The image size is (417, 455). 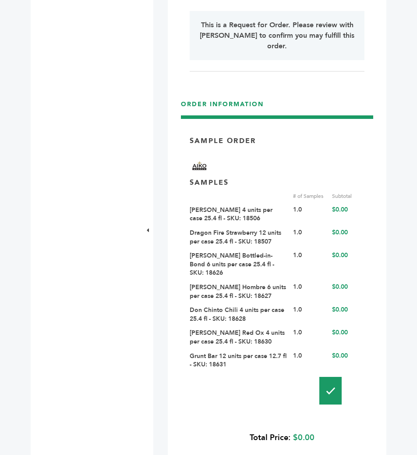 What do you see at coordinates (237, 314) in the screenshot?
I see `a: Don Chinto Chili 4 units per case 25.4 fl - SKU: 18628` at bounding box center [237, 314].